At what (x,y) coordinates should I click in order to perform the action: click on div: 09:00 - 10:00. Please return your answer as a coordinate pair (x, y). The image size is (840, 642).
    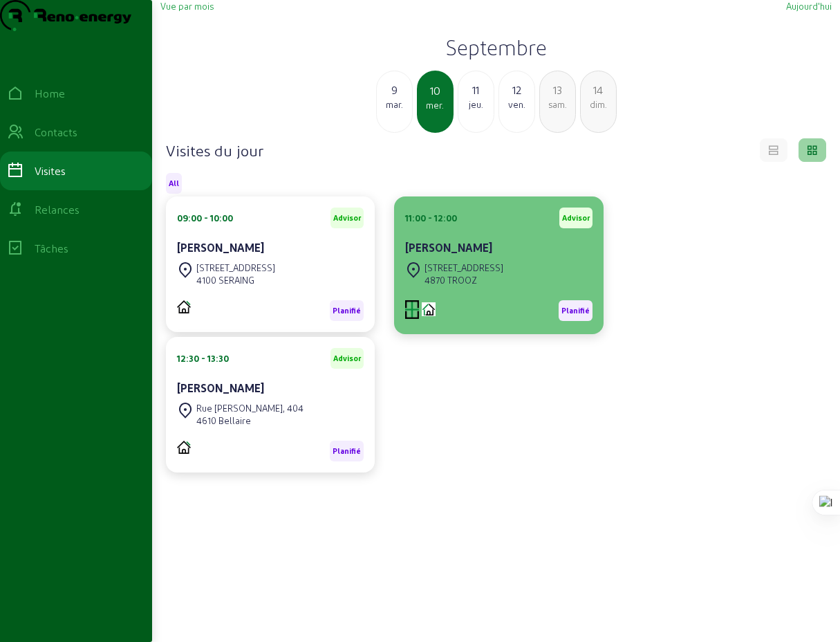
    Looking at the image, I should click on (205, 218).